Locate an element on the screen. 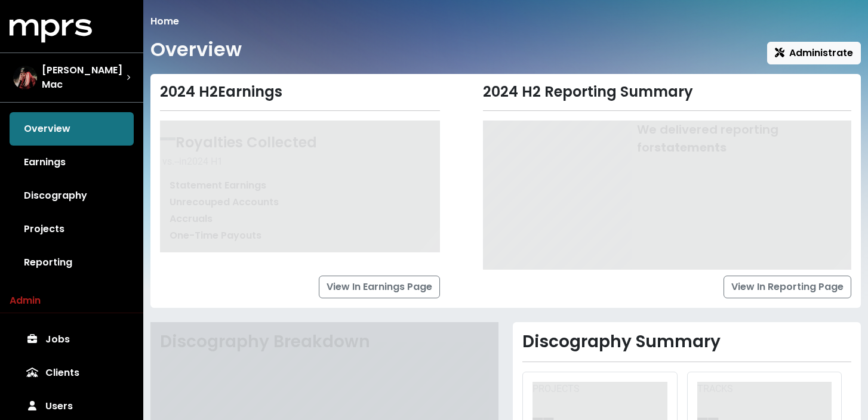 This screenshot has width=868, height=420. a: Reporting is located at coordinates (72, 262).